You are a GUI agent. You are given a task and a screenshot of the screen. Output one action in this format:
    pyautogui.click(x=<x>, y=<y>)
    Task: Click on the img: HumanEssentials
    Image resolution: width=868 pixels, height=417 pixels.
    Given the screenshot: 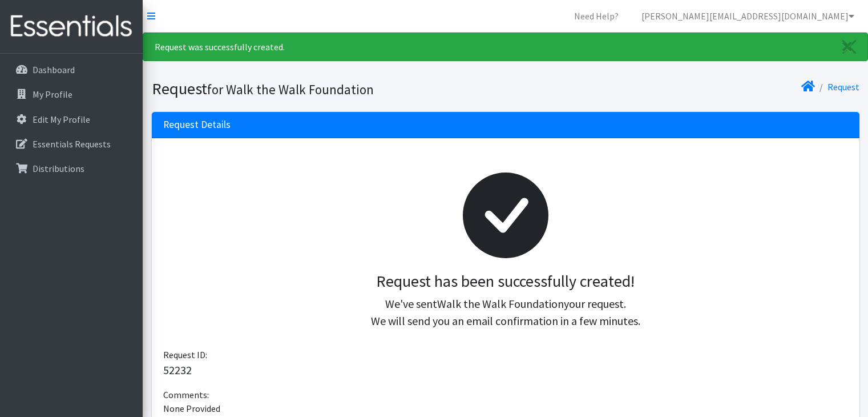 What is the action you would take?
    pyautogui.click(x=71, y=26)
    